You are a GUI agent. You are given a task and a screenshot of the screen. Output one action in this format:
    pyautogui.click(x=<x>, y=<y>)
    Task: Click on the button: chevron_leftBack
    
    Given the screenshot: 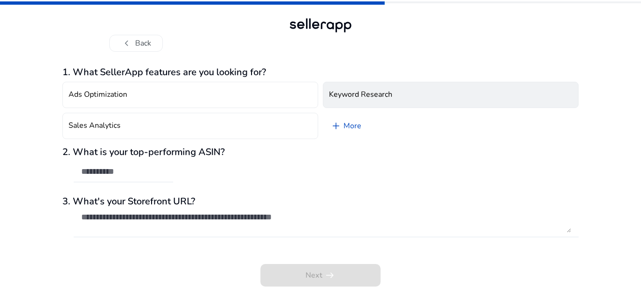 What is the action you would take?
    pyautogui.click(x=136, y=43)
    